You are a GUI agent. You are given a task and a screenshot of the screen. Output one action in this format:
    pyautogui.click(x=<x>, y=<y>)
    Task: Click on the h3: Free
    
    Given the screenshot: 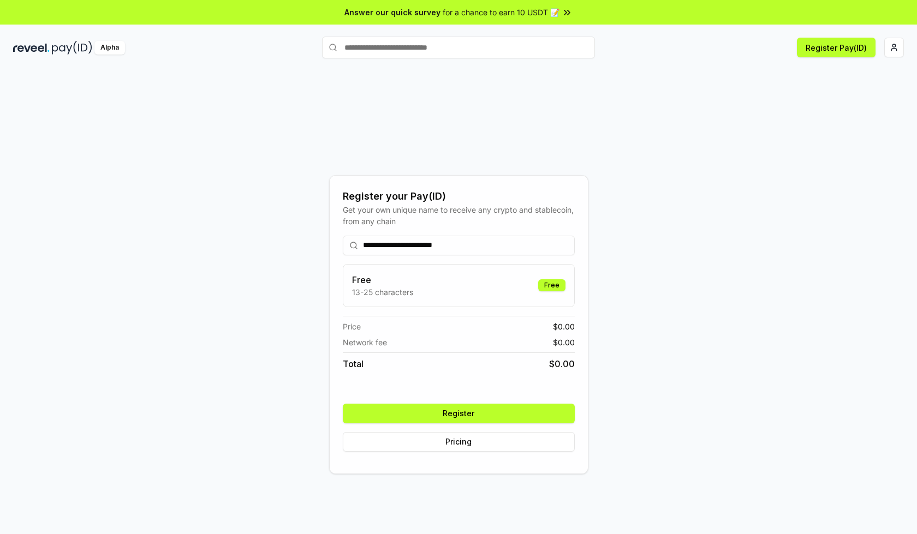 What is the action you would take?
    pyautogui.click(x=383, y=280)
    